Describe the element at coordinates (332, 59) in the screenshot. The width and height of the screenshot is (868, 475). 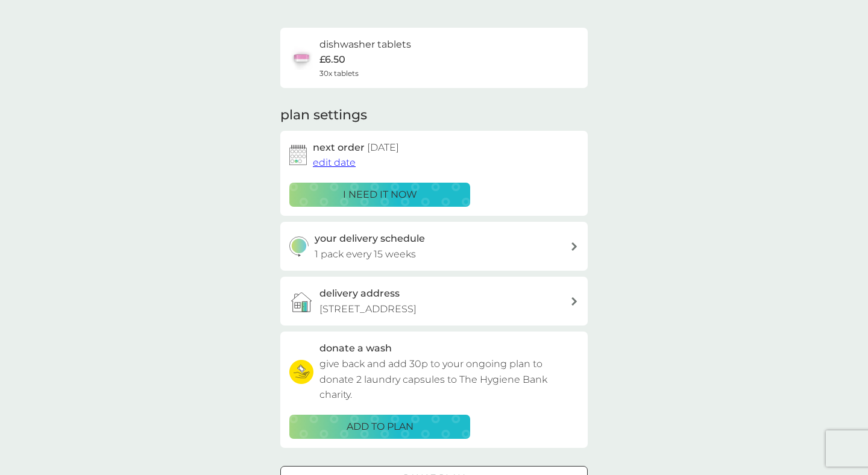
I see `p: £6.50` at that location.